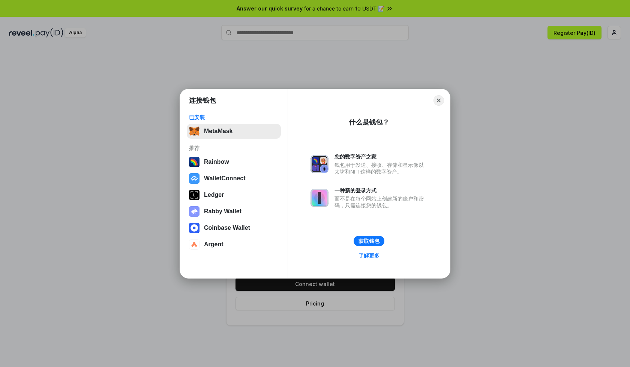 The height and width of the screenshot is (367, 630). Describe the element at coordinates (439, 101) in the screenshot. I see `button: Close` at that location.